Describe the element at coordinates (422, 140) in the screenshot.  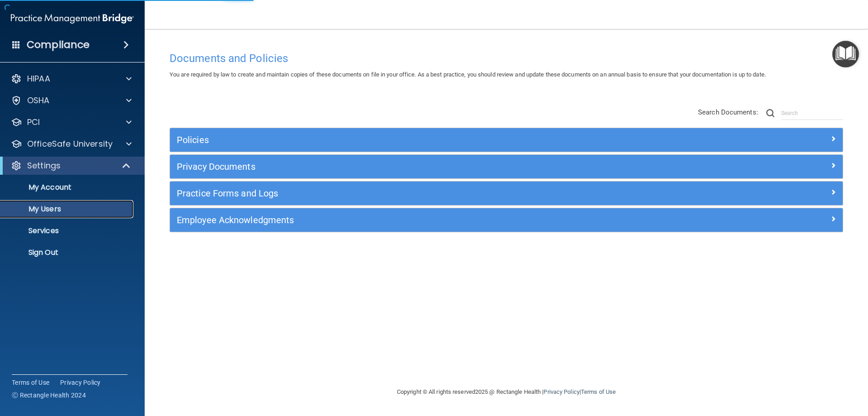
I see `h5: Policies` at that location.